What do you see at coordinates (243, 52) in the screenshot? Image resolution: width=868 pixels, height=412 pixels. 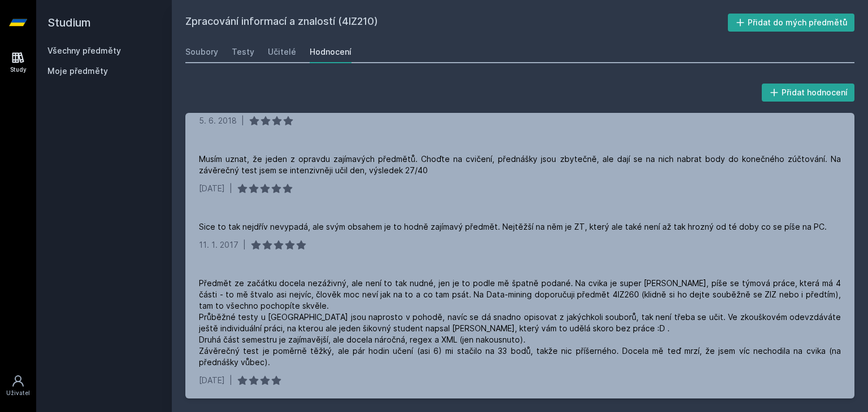 I see `div: Testy` at bounding box center [243, 52].